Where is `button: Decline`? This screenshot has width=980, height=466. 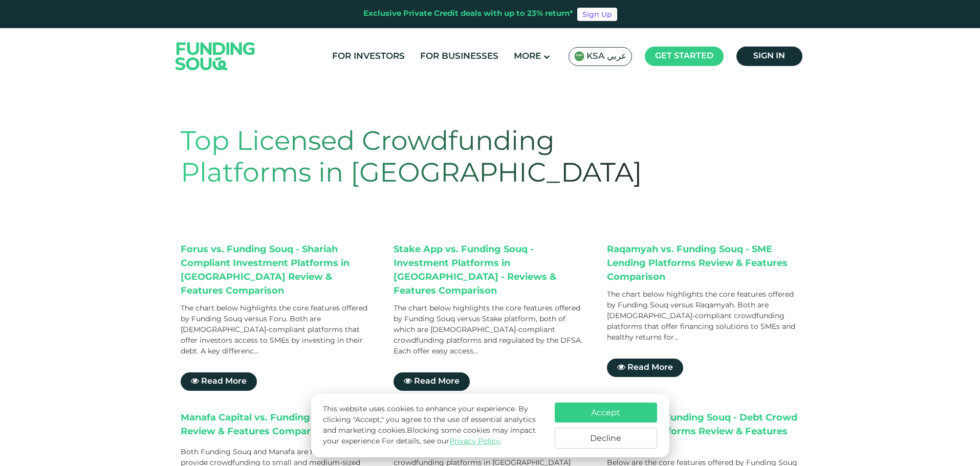 button: Decline is located at coordinates (606, 438).